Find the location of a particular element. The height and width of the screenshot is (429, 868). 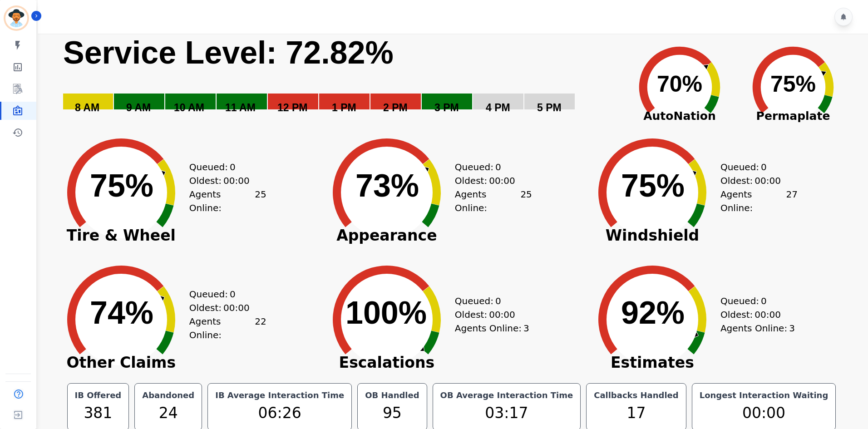

span: Appearance is located at coordinates (386, 236).